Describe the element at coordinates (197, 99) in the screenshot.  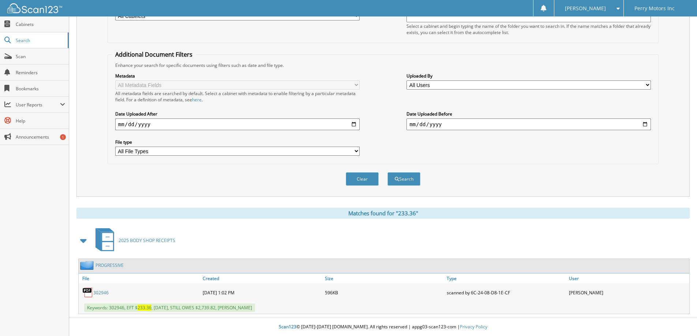
I see `a: here` at that location.